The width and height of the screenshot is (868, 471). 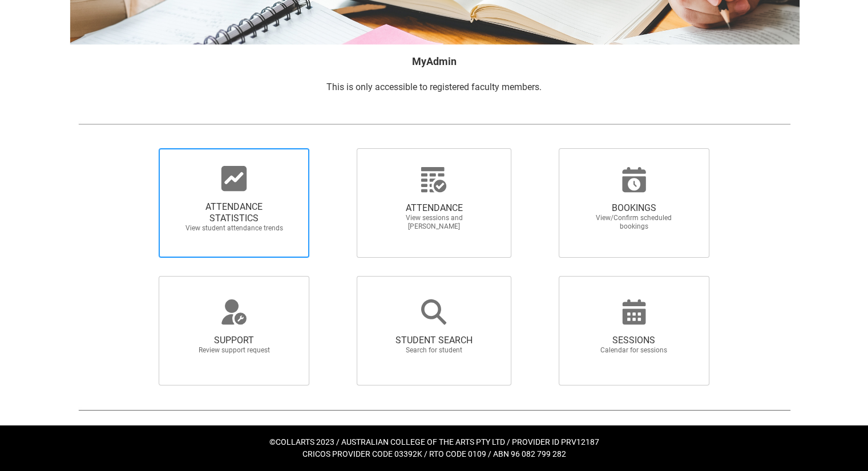 I want to click on span: This is only accessible to registered faculty members., so click(x=434, y=87).